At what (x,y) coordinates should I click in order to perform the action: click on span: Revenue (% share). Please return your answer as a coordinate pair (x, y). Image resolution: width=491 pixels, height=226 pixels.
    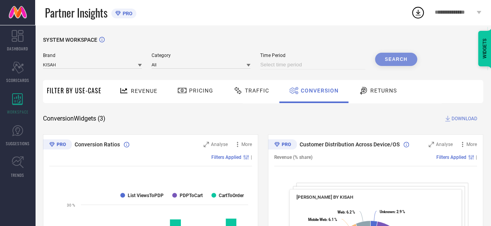
    Looking at the image, I should click on (293, 157).